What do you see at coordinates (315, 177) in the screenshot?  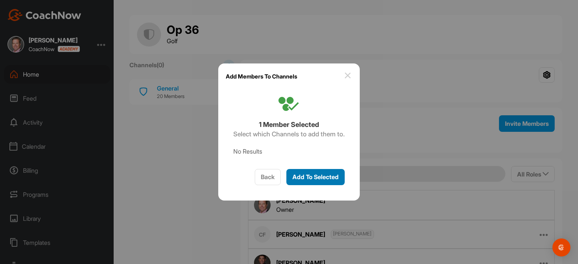 I see `button: Add To Selected` at bounding box center [315, 177].